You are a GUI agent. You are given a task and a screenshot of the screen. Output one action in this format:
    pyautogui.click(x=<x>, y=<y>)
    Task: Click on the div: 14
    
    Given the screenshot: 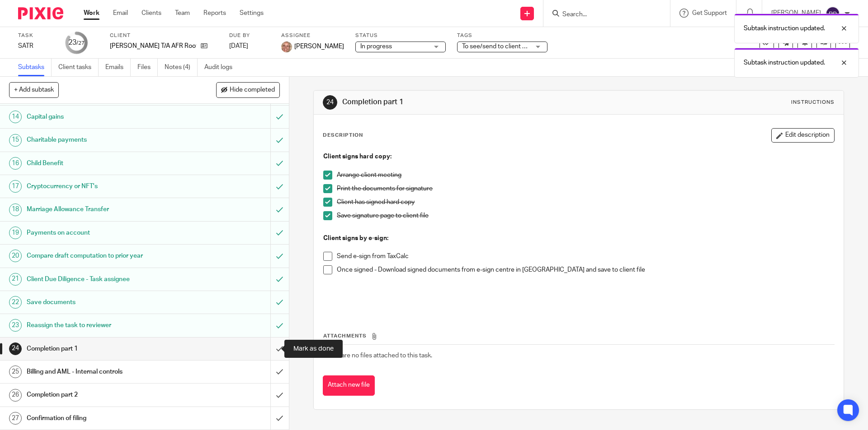 What is the action you would take?
    pyautogui.click(x=15, y=117)
    